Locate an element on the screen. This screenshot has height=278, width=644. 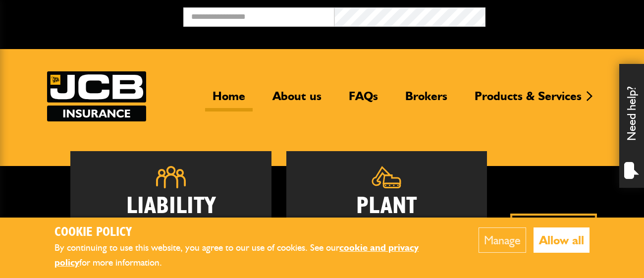
h2: Plant Insurance is located at coordinates (387, 217).